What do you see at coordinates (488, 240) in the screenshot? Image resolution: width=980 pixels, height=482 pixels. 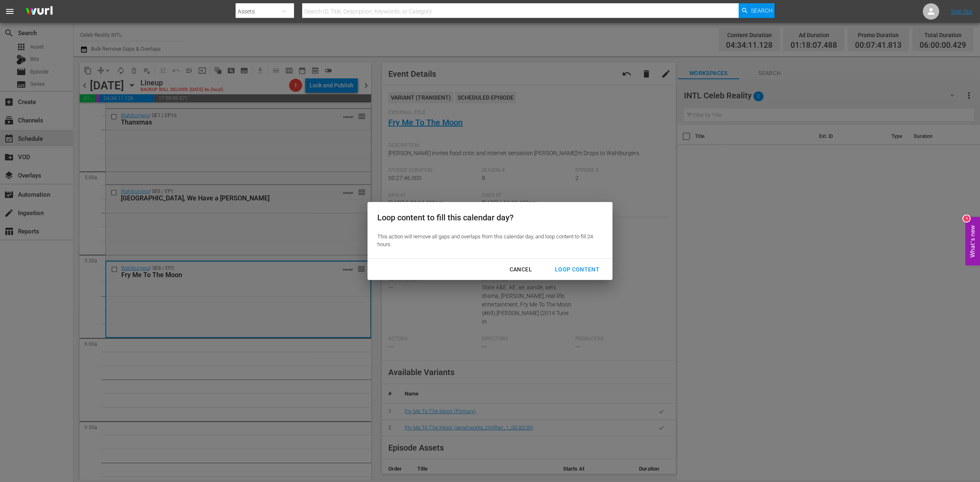 I see `div: This action will remove all gaps and overlaps from this calendar day, and loop content to fill 24...` at bounding box center [488, 240].